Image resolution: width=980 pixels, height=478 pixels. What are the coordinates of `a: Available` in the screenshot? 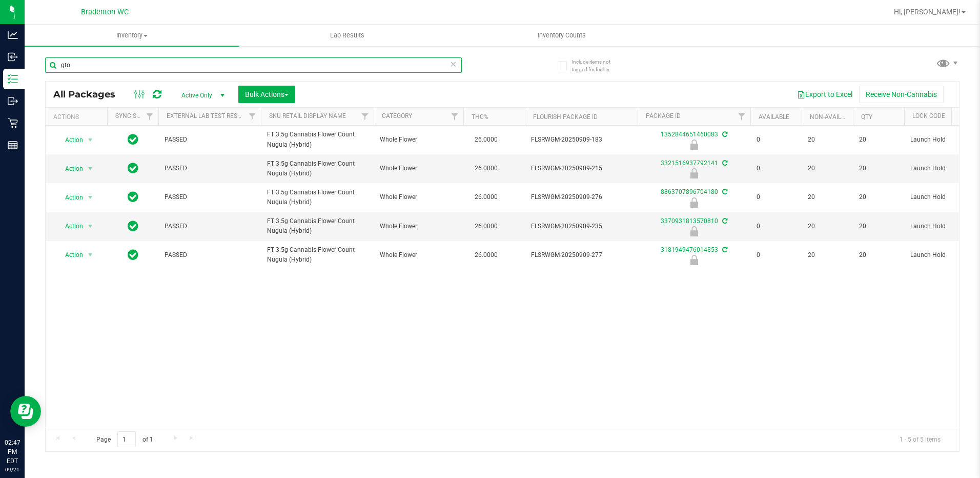 It's located at (774, 117).